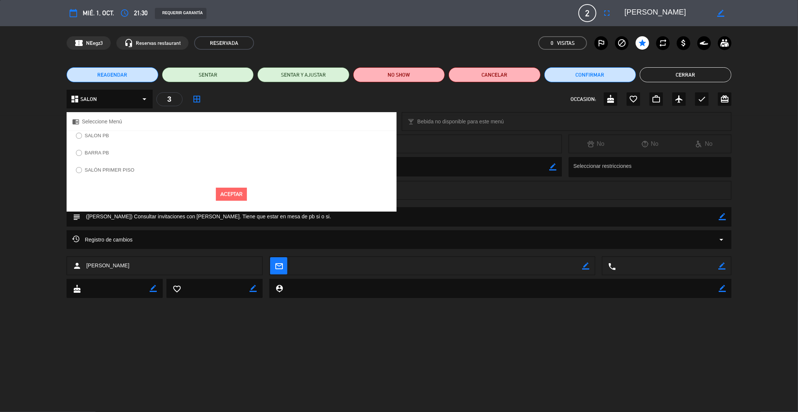  What do you see at coordinates (601, 43) in the screenshot?
I see `i: outlined_flag` at bounding box center [601, 43].